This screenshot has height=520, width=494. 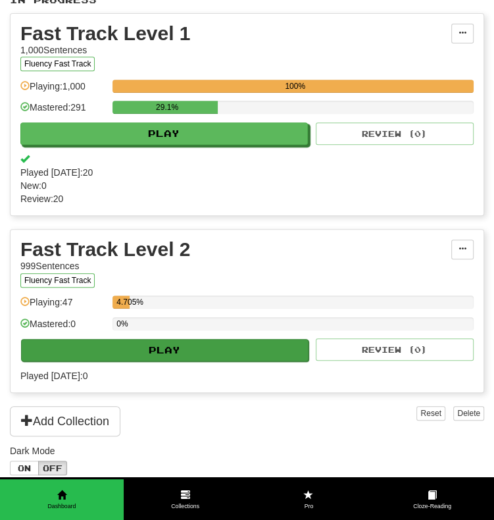 What do you see at coordinates (235, 50) in the screenshot?
I see `div: 1,000 Sentences` at bounding box center [235, 50].